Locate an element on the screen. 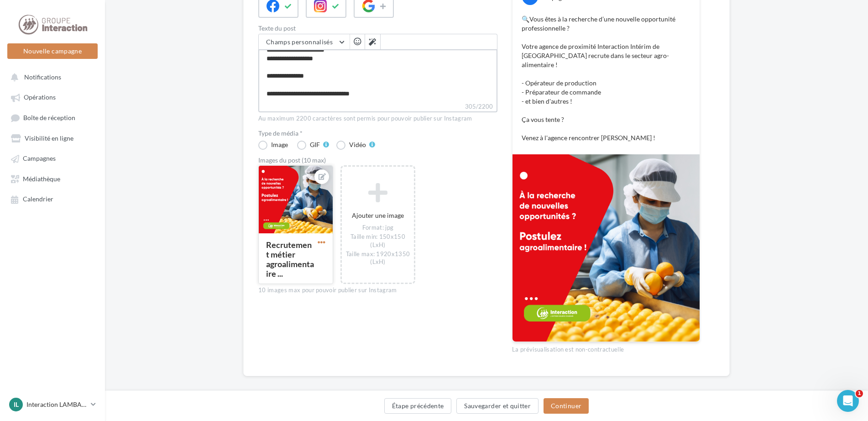  span: Boîte de réception is located at coordinates (49, 117).